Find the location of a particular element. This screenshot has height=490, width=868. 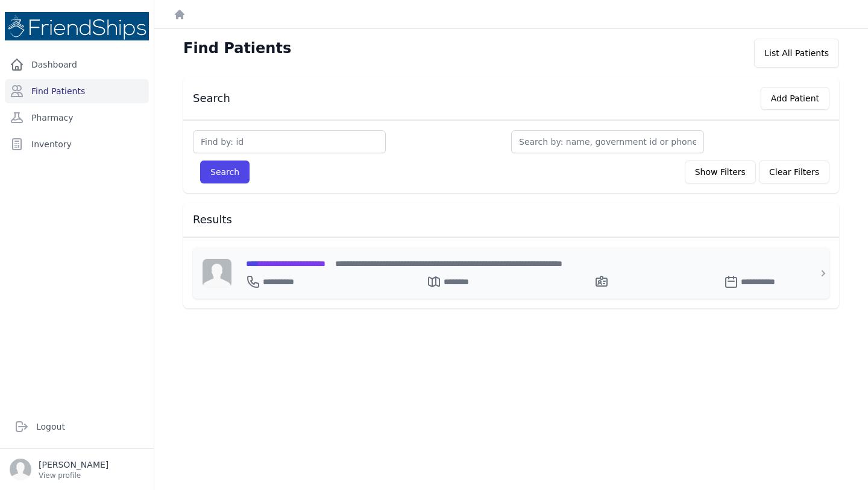

button: Show Filters is located at coordinates (720, 172).